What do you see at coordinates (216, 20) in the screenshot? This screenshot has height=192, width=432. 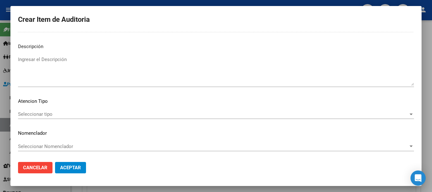 I see `h2: Crear Item de Auditoria` at bounding box center [216, 20].